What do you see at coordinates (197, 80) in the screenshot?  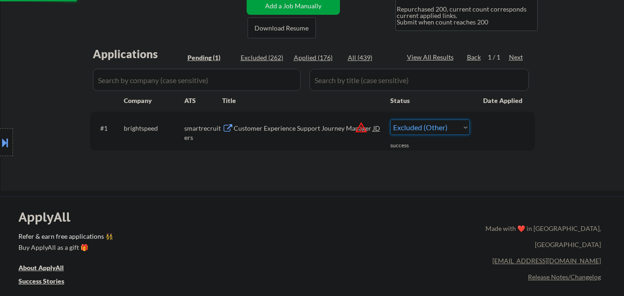 I see `input: Search by company (case sensitive)` at bounding box center [197, 80].